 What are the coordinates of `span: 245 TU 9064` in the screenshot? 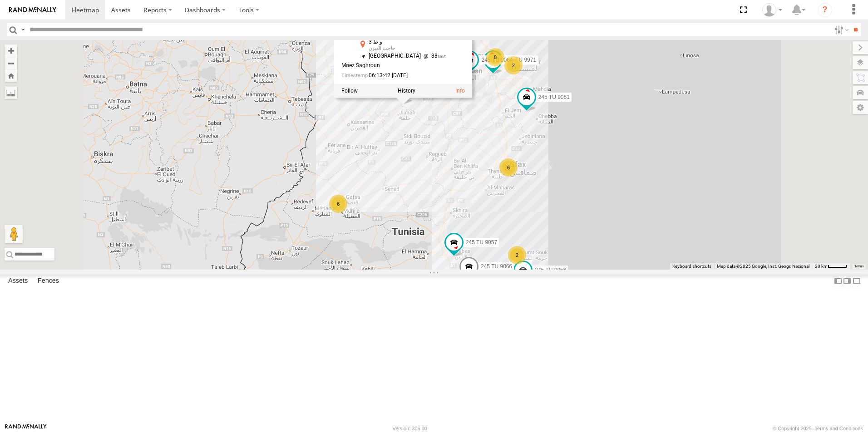 It's located at (497, 60).